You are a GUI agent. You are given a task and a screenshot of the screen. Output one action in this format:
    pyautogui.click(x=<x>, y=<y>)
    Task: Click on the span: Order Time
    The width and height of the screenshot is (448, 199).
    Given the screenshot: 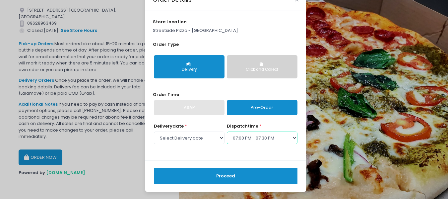 What is the action you would take?
    pyautogui.click(x=166, y=94)
    